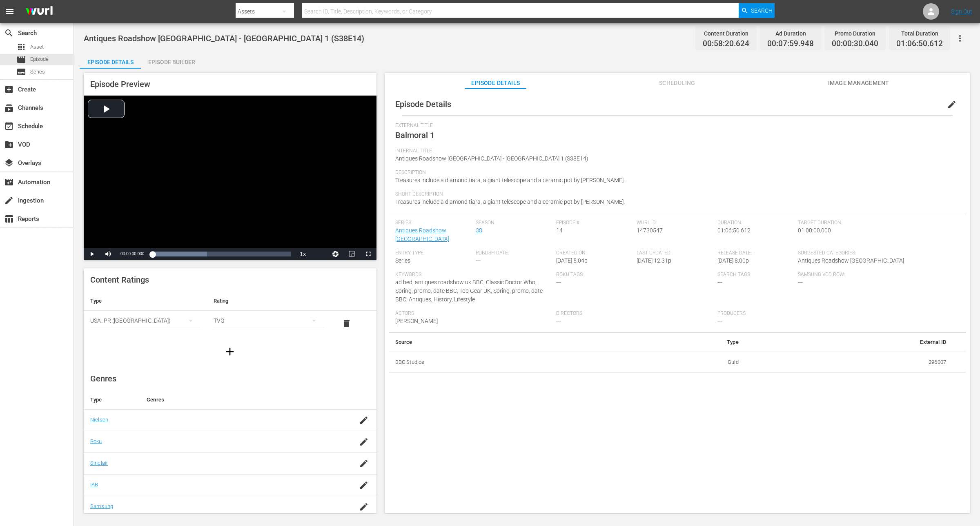 The image size is (980, 526). What do you see at coordinates (230, 177) in the screenshot?
I see `div: Video Player` at bounding box center [230, 177].